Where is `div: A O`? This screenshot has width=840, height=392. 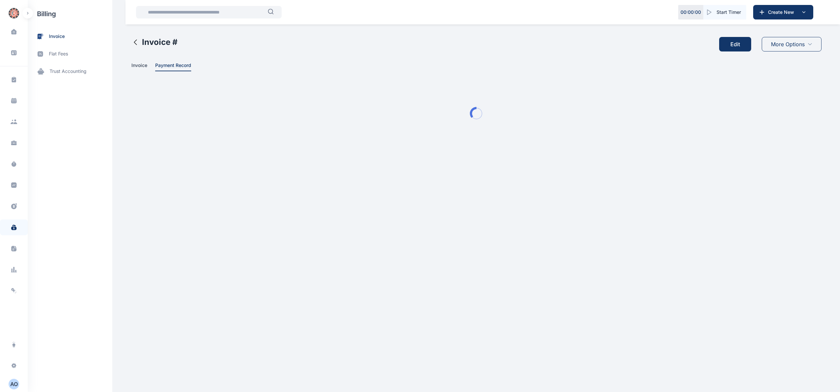 div: A O is located at coordinates (14, 384).